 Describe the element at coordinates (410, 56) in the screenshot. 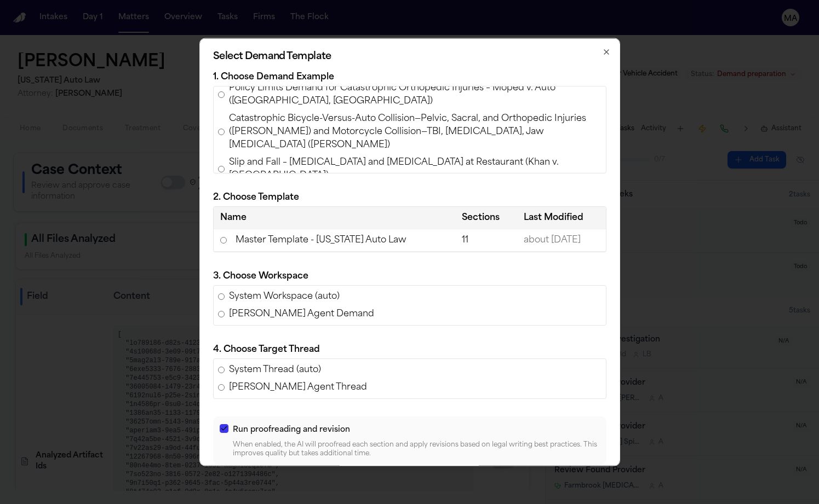

I see `h2: Select Demand Template` at that location.